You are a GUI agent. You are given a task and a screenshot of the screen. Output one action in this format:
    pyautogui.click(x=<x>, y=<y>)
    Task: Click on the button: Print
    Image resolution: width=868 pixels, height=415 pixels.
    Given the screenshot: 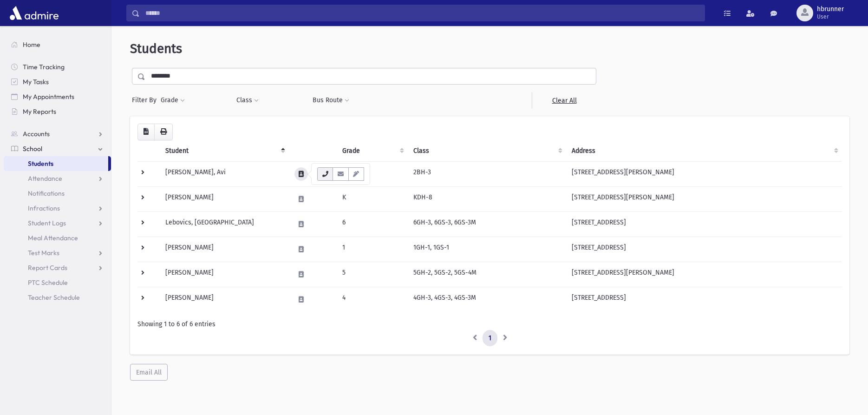 What is the action you would take?
    pyautogui.click(x=164, y=132)
    